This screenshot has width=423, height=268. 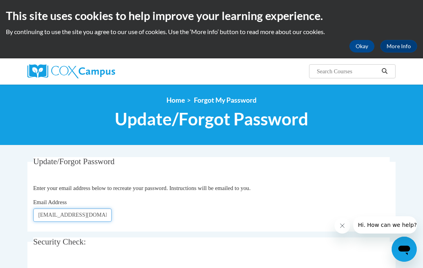 What do you see at coordinates (60, 242) in the screenshot?
I see `span: Security Check:` at bounding box center [60, 242].